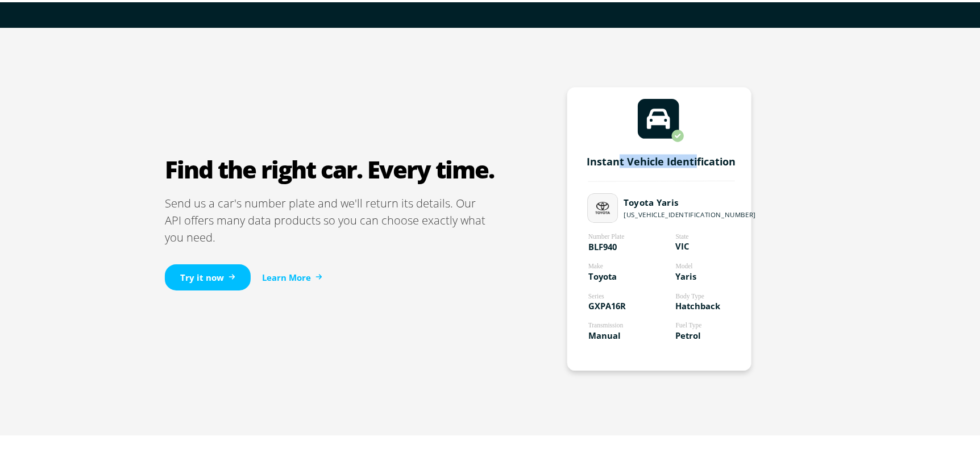  Describe the element at coordinates (684, 264) in the screenshot. I see `tspan: Model` at that location.